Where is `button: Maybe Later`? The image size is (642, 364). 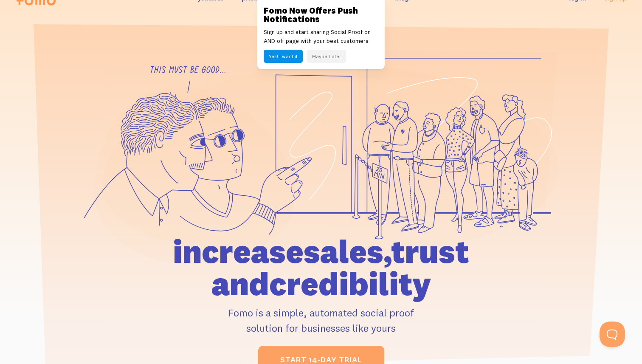 button: Maybe Later is located at coordinates (326, 56).